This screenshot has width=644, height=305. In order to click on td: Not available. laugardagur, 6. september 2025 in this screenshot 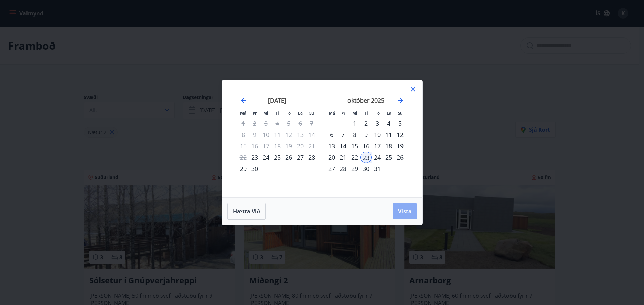, I will do `click(300, 123)`.